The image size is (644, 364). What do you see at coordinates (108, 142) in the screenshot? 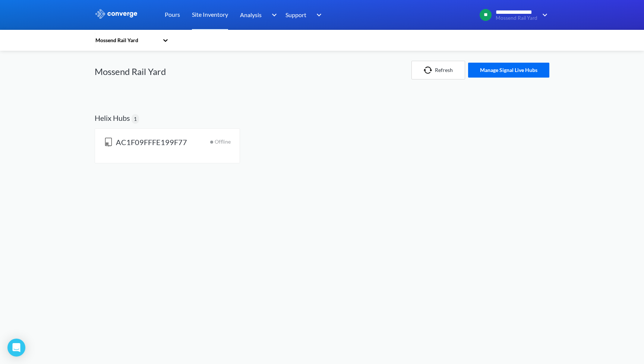
I see `img: helix-hub-gateway.svg` at bounding box center [108, 142].